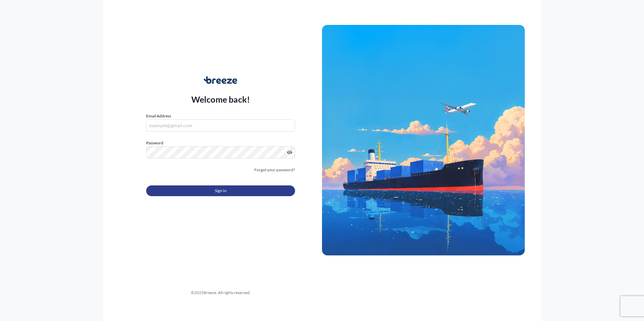 The width and height of the screenshot is (644, 321). I want to click on button: Sign In, so click(220, 191).